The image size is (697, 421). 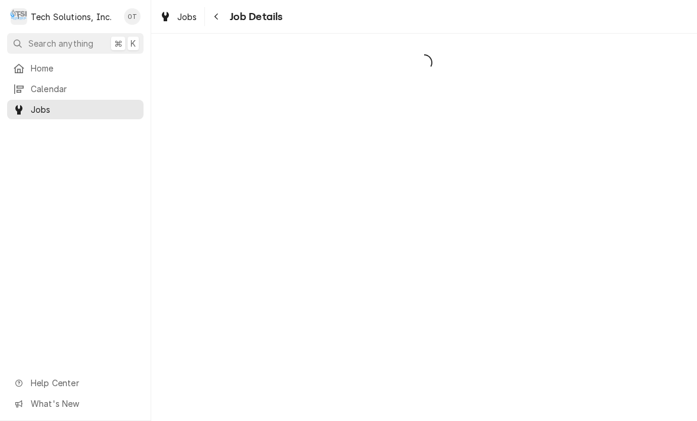 What do you see at coordinates (424, 63) in the screenshot?
I see `span: Loading...` at bounding box center [424, 63].